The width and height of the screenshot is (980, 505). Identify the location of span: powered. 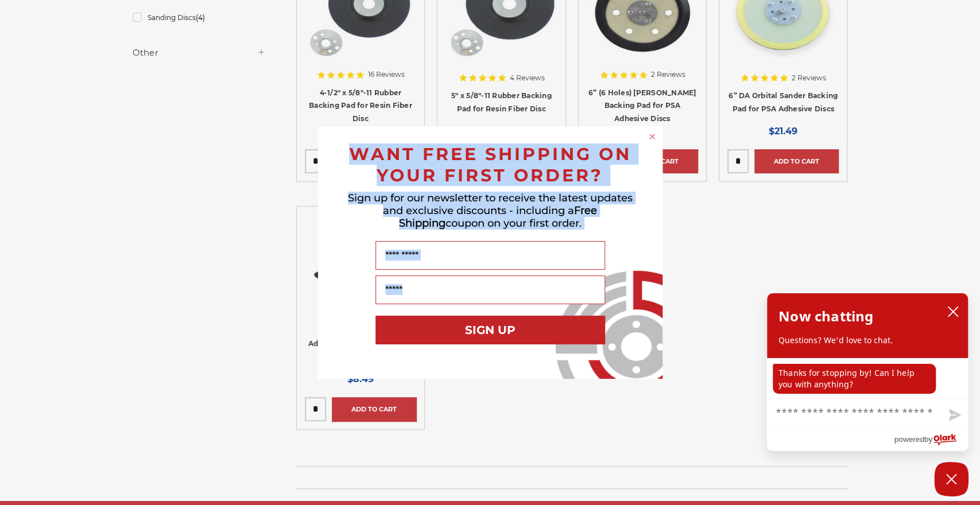
(909, 439).